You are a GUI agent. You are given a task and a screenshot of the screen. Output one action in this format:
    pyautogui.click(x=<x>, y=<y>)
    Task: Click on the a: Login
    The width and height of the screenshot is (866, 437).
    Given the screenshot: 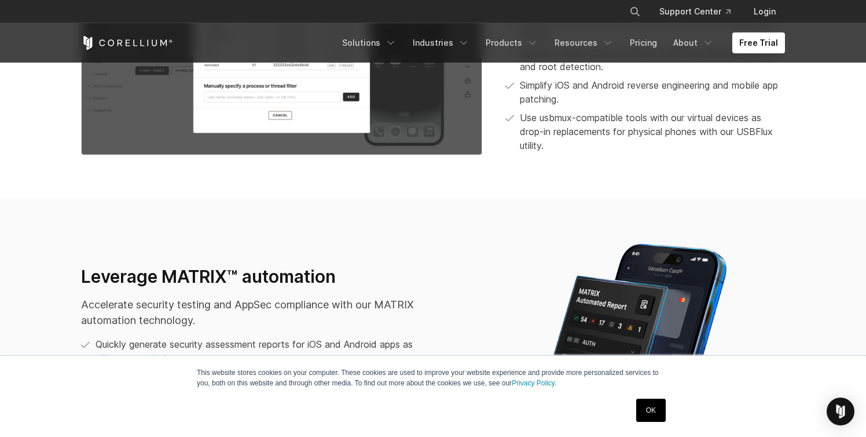 What is the action you would take?
    pyautogui.click(x=765, y=12)
    